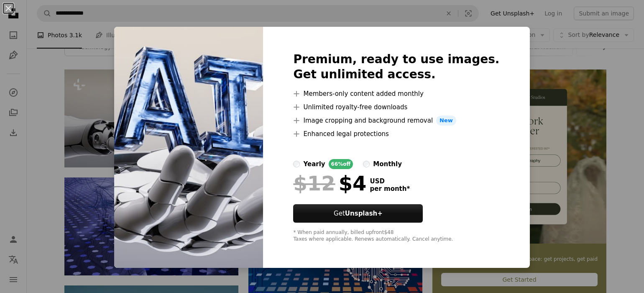 Image resolution: width=644 pixels, height=293 pixels. I want to click on span: USD, so click(390, 181).